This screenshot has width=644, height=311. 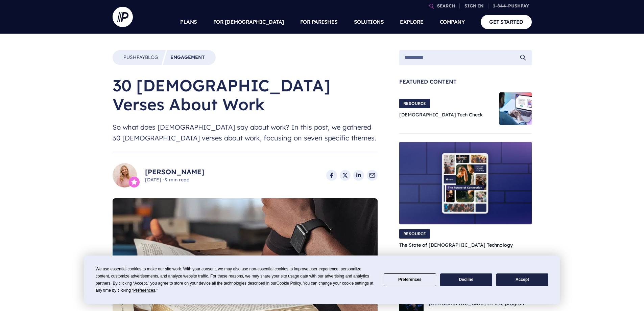 I want to click on a: Engagement, so click(x=188, y=58).